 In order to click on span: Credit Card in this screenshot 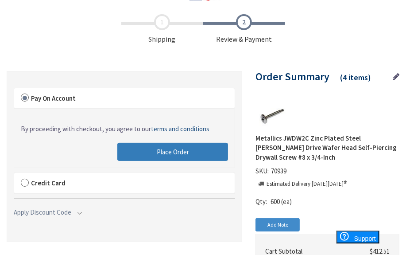, I will do `click(48, 183)`.